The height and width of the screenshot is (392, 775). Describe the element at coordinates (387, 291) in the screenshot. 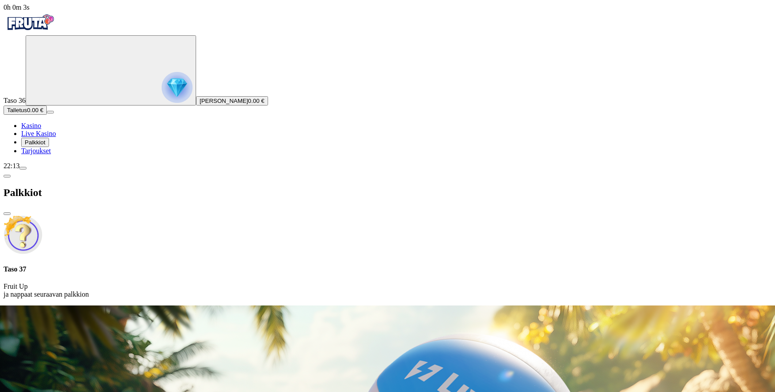

I see `p: Fruit Up ja nappaat seuraavan palkkion` at that location.